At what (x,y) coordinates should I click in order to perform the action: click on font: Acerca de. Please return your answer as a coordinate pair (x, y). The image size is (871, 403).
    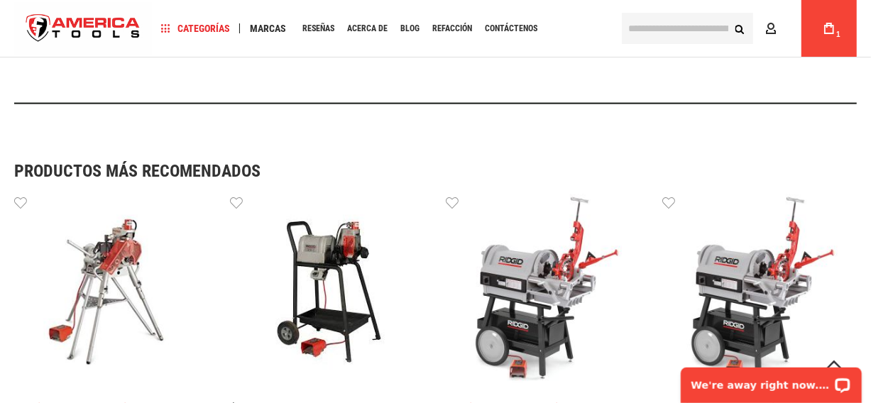
    Looking at the image, I should click on (367, 28).